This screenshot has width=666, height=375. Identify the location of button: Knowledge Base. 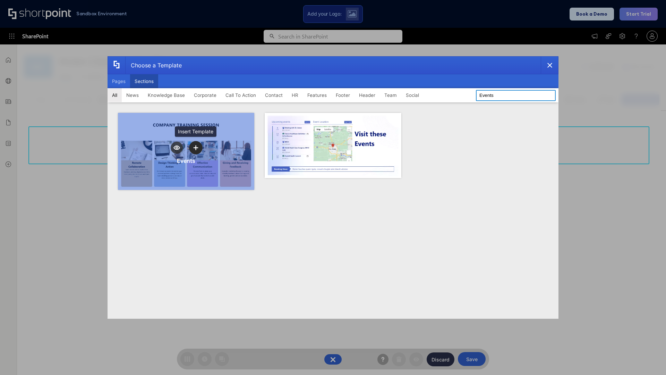
(166, 95).